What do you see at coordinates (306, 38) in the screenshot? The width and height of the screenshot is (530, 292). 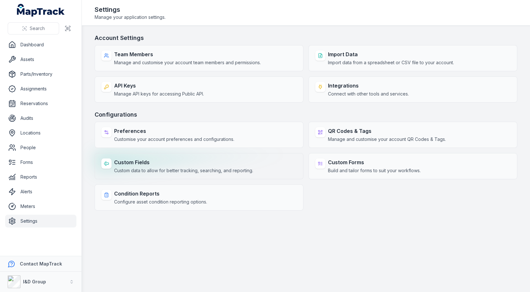 I see `h3: Account Settings` at bounding box center [306, 38].